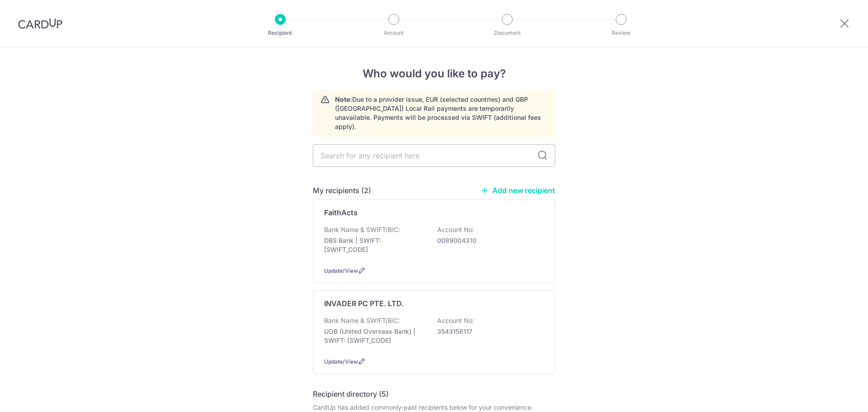 The height and width of the screenshot is (412, 868). Describe the element at coordinates (364, 304) in the screenshot. I see `p: INVADER PC PTE. LTD.` at that location.